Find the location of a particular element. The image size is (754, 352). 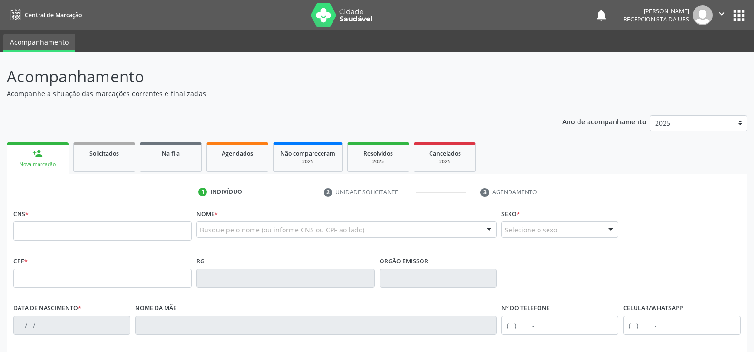

label: Sexo is located at coordinates (511, 214).